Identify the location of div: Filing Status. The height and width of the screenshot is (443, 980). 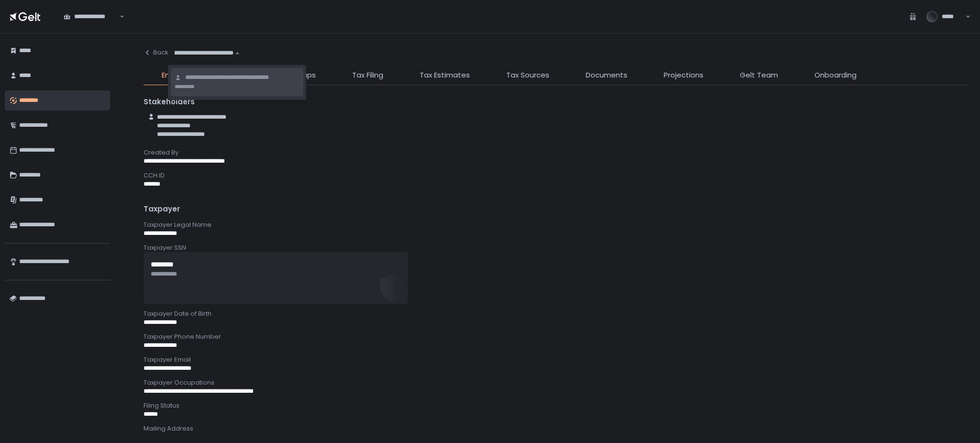
(555, 406).